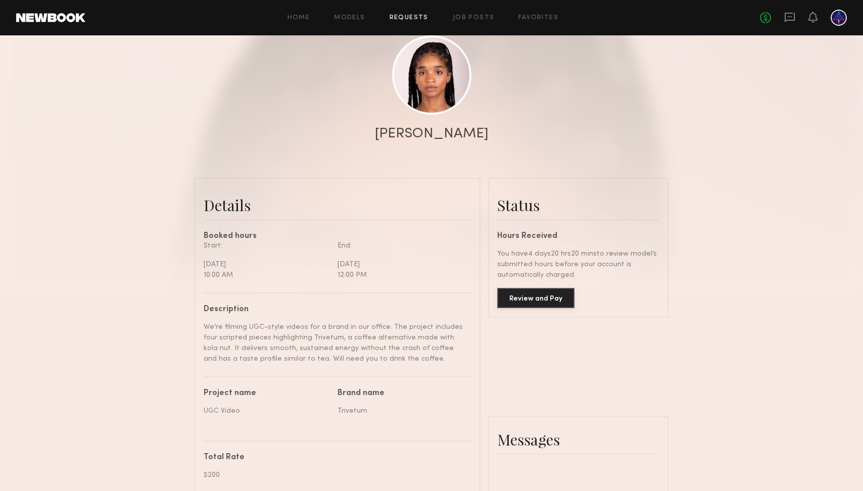 This screenshot has height=491, width=863. I want to click on div: Total Rate, so click(333, 458).